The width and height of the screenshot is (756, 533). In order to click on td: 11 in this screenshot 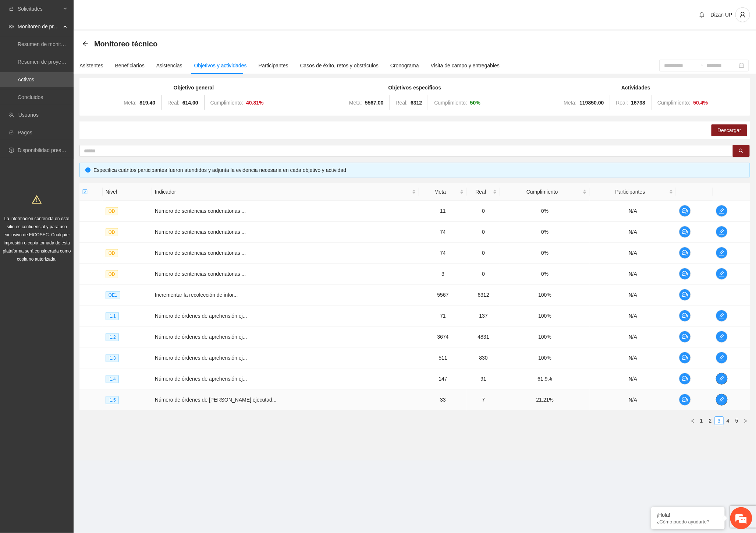, I will do `click(443, 211)`.